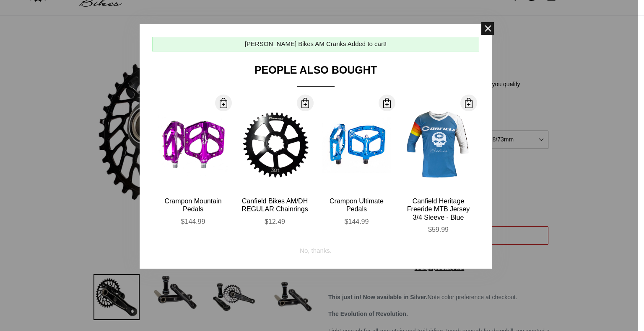 The width and height of the screenshot is (644, 331). I want to click on img: Canfield-Crampon-Ultimate-Blue_large.jpg, so click(357, 145).